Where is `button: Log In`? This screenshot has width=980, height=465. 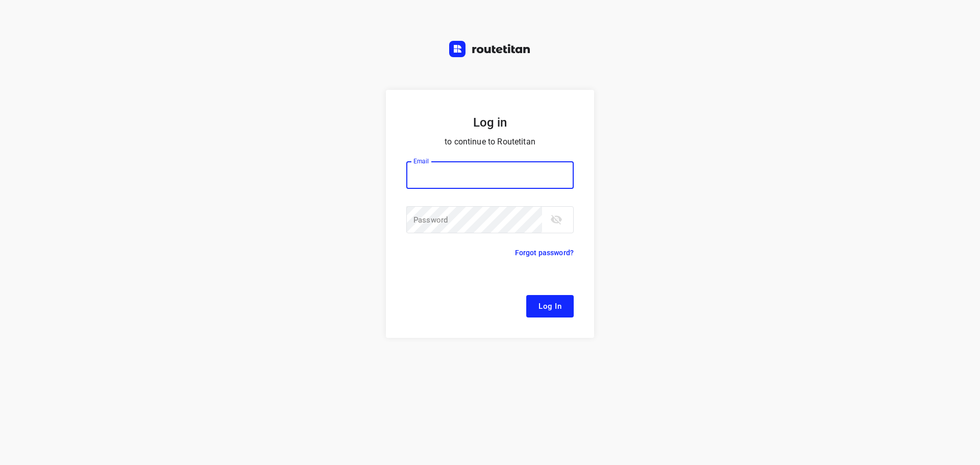
button: Log In is located at coordinates (550, 307).